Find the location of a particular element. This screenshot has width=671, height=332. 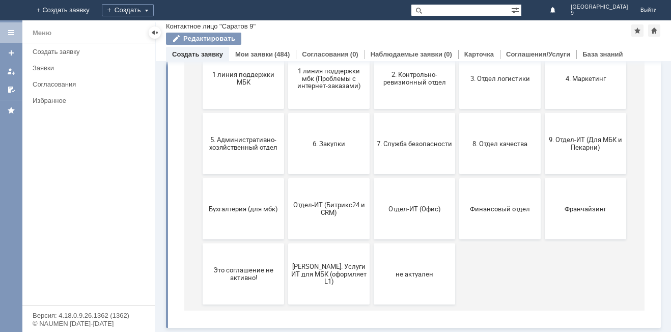

div: Создать is located at coordinates (128, 10).